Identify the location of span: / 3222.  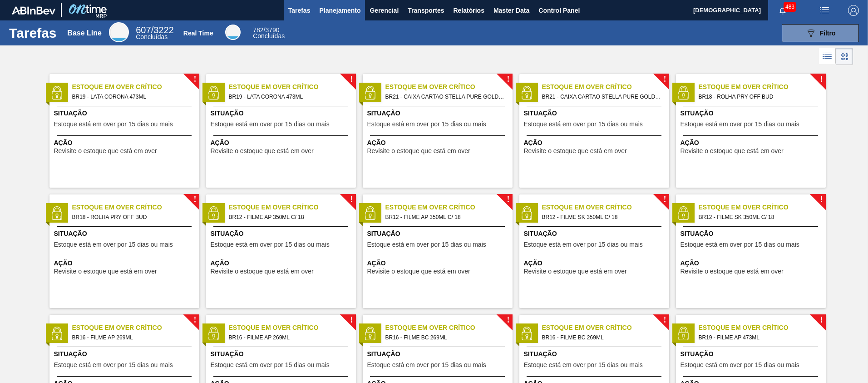
(154, 30).